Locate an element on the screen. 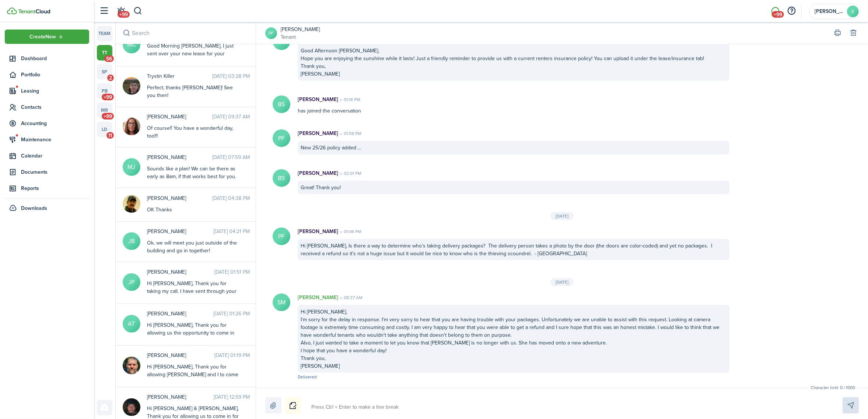 The width and height of the screenshot is (868, 419). div: Great! Thank you! is located at coordinates (513, 188).